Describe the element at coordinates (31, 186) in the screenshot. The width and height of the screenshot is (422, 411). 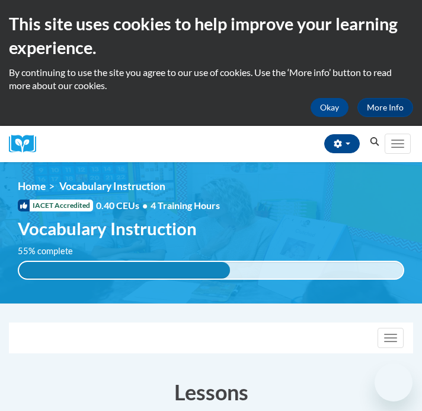
I see `a: Home` at that location.